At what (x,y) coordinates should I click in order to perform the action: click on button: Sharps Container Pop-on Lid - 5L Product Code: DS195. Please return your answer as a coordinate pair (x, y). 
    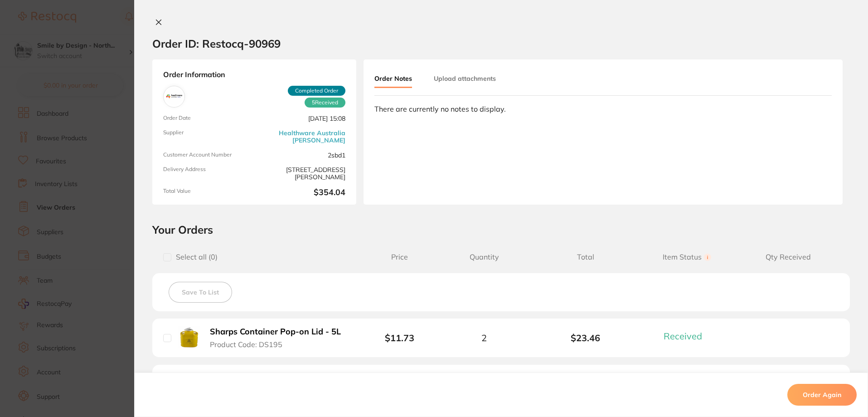
    Looking at the image, I should click on (279, 338).